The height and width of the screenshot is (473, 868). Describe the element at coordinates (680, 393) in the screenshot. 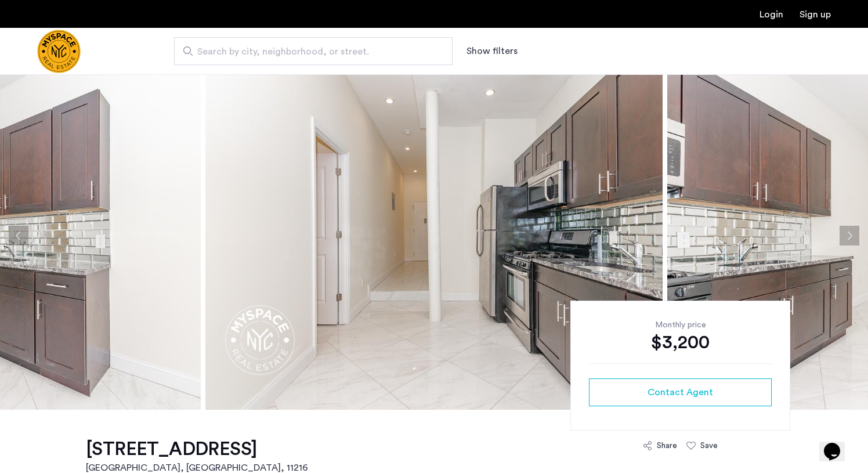

I see `span: Contact Agent` at that location.